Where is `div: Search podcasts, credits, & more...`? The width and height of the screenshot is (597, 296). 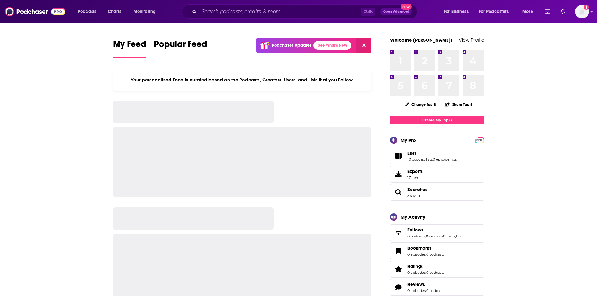
div: Search podcasts, credits, & more... is located at coordinates (305, 12).